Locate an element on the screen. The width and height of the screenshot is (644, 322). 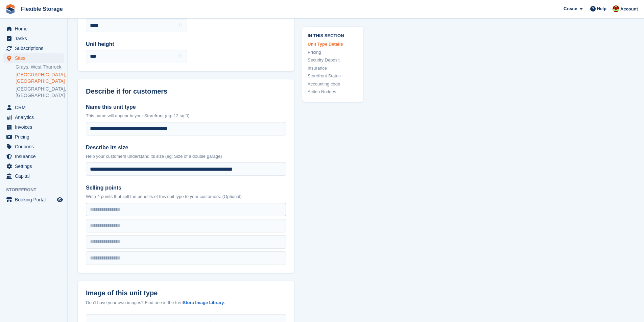
img: David Jones is located at coordinates (615, 9).